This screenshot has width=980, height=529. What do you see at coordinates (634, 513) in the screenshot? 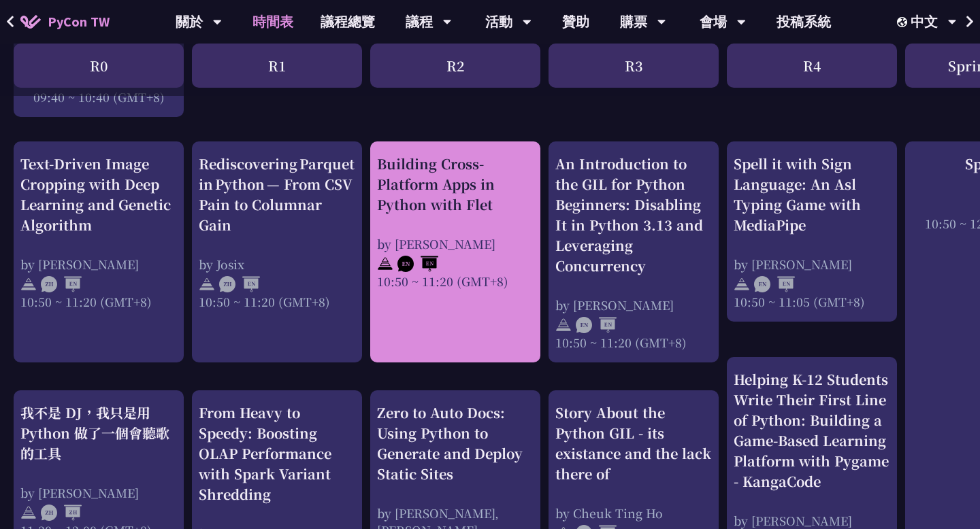
I see `div: by Cheuk Ting Ho` at bounding box center [634, 513].